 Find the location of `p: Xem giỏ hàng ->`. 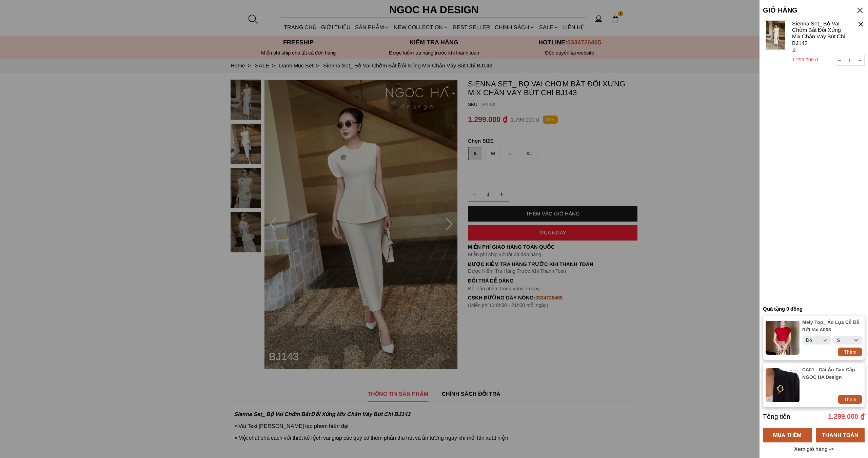

p: Xem giỏ hàng -> is located at coordinates (814, 449).